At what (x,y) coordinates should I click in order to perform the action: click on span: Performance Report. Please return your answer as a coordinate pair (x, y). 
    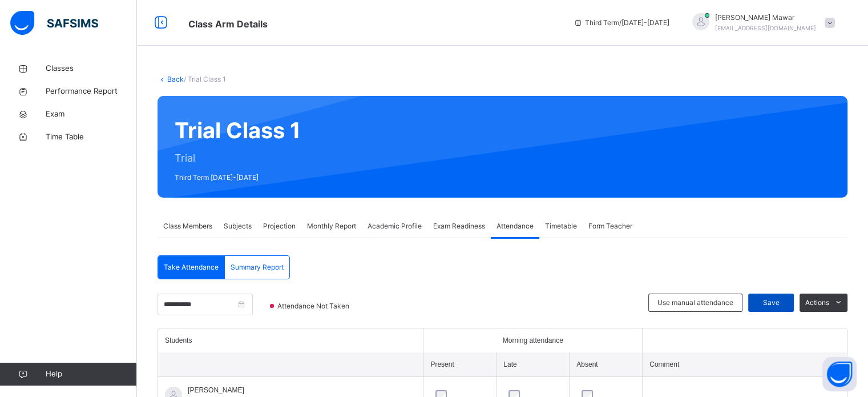
    Looking at the image, I should click on (91, 91).